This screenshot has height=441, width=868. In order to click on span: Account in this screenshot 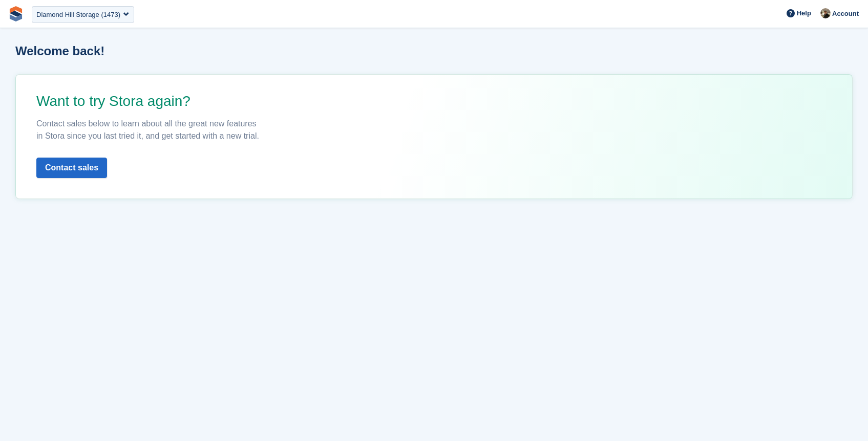, I will do `click(846, 14)`.